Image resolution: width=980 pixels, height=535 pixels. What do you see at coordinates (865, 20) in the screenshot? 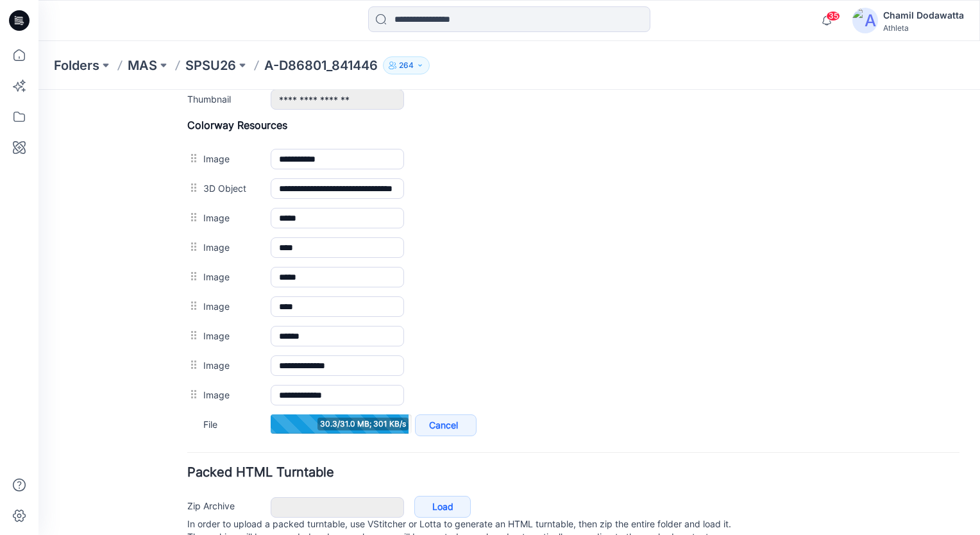
I see `img: avatar` at bounding box center [865, 20].